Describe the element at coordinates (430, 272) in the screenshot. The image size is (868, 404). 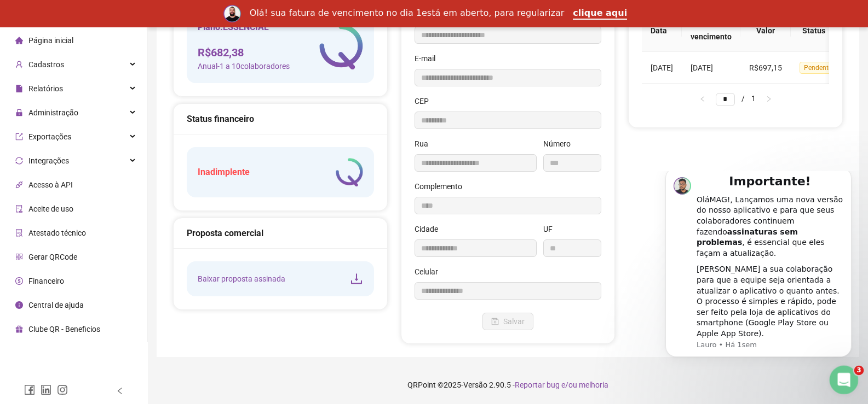
I see `label: Celular` at that location.